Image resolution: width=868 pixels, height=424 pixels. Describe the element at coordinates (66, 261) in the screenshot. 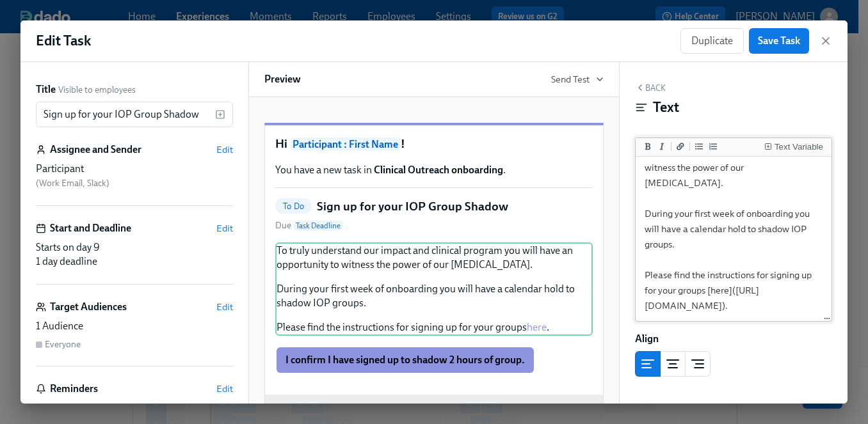

I see `span: 1 day deadline` at that location.